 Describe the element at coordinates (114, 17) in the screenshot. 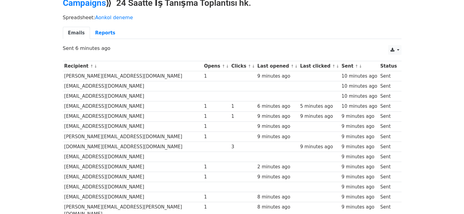

I see `a: Aonkol deneme` at that location.